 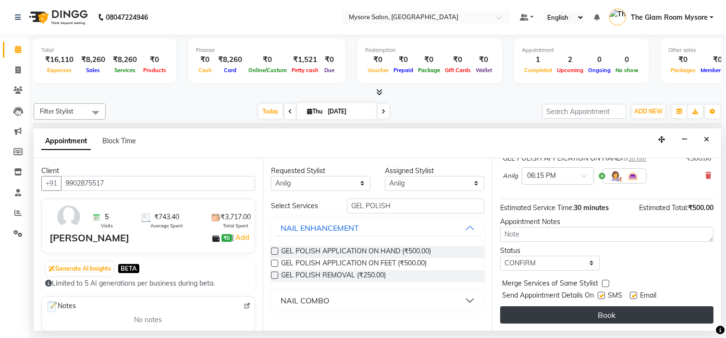 What do you see at coordinates (66, 141) in the screenshot?
I see `span: Appointment` at bounding box center [66, 141].